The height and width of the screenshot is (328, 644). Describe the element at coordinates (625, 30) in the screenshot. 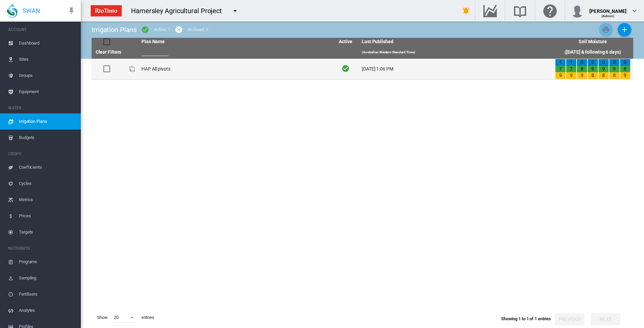

I see `button: Add New Plan` at that location.